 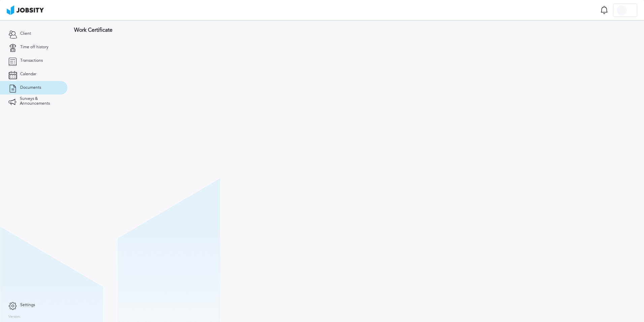 I want to click on span: Surveys & Announcements, so click(x=39, y=101).